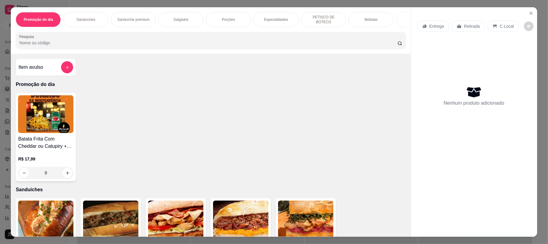 Image resolution: width=548 pixels, height=244 pixels. Describe the element at coordinates (46, 142) in the screenshot. I see `h4: Batata Frita Com Cheddar ou Catupiry + Guaraná` at that location.